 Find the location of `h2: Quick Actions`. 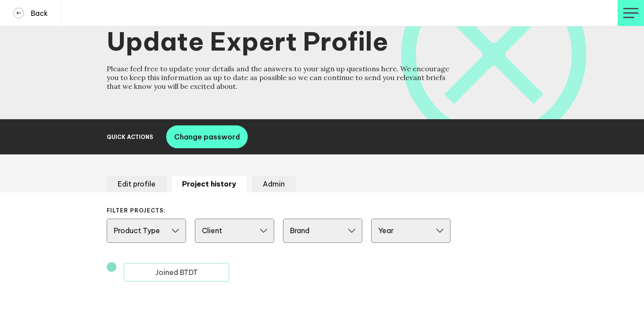

h2: Quick Actions is located at coordinates (129, 137).